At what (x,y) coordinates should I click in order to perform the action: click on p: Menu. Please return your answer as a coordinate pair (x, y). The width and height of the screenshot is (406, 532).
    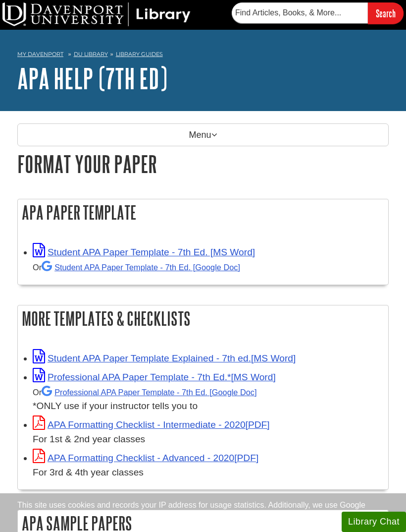
    Looking at the image, I should click on (203, 135).